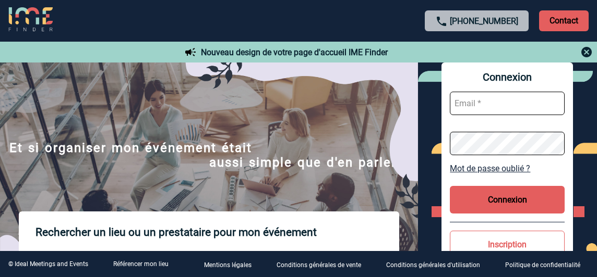 The height and width of the screenshot is (277, 597). What do you see at coordinates (507, 245) in the screenshot?
I see `button: Inscription` at bounding box center [507, 245].